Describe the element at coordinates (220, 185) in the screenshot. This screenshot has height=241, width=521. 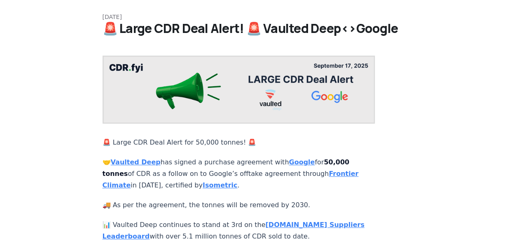
I see `strong: Isometric` at that location.